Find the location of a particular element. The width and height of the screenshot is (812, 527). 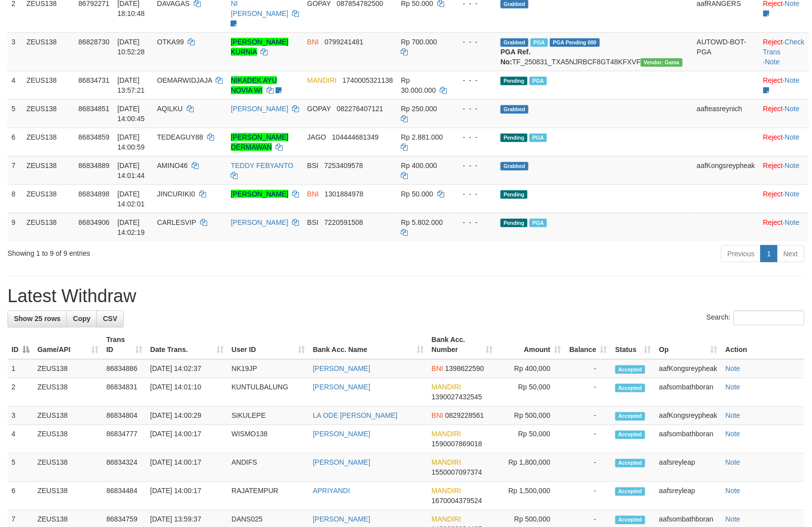

td: 86834831 is located at coordinates (124, 393).